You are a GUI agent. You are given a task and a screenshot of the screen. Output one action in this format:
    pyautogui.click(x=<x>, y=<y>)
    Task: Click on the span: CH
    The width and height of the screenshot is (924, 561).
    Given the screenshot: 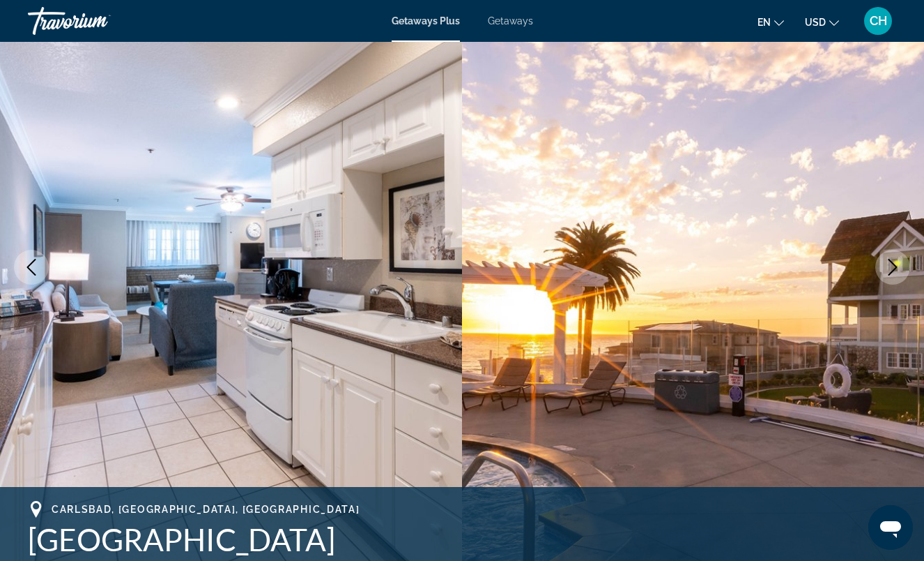 What is the action you would take?
    pyautogui.click(x=878, y=21)
    